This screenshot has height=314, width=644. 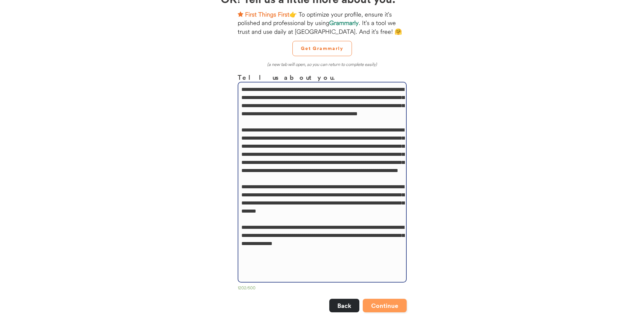 What do you see at coordinates (322, 48) in the screenshot?
I see `button: Get Grammarly` at bounding box center [322, 48].